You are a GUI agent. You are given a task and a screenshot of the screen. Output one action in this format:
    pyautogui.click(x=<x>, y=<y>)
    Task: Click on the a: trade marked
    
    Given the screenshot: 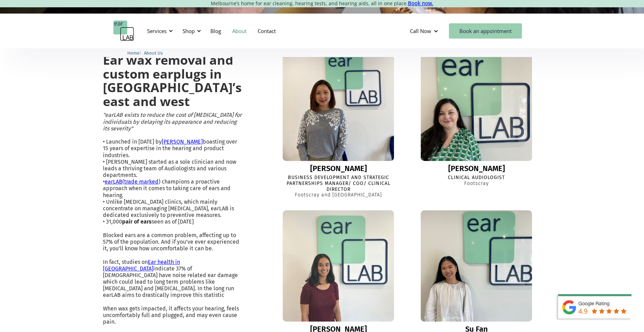 What is the action you would take?
    pyautogui.click(x=141, y=181)
    